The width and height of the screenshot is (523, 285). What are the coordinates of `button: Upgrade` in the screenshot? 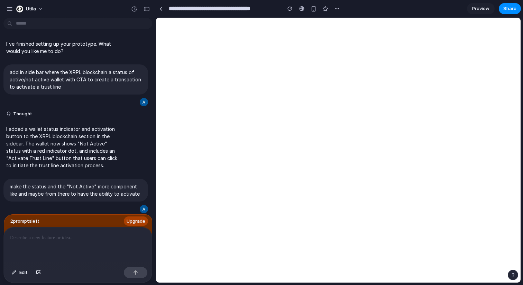 It's located at (136, 221).